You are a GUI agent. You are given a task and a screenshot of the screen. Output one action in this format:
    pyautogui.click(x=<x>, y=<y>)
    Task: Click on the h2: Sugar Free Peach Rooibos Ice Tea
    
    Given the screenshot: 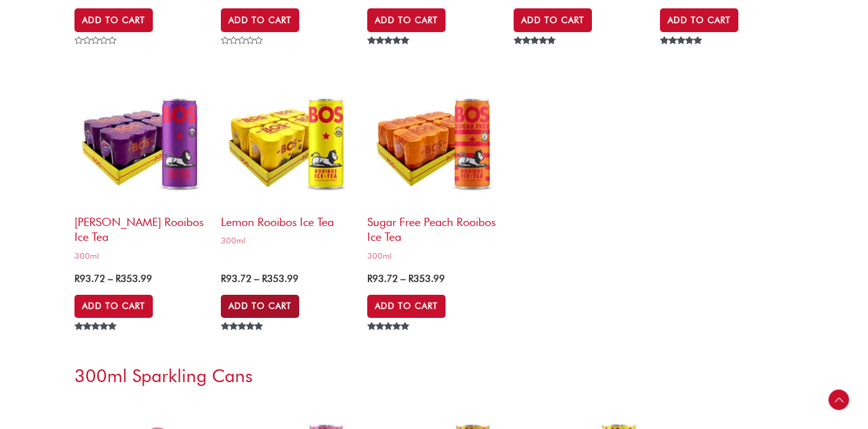 What is the action you would take?
    pyautogui.click(x=434, y=226)
    